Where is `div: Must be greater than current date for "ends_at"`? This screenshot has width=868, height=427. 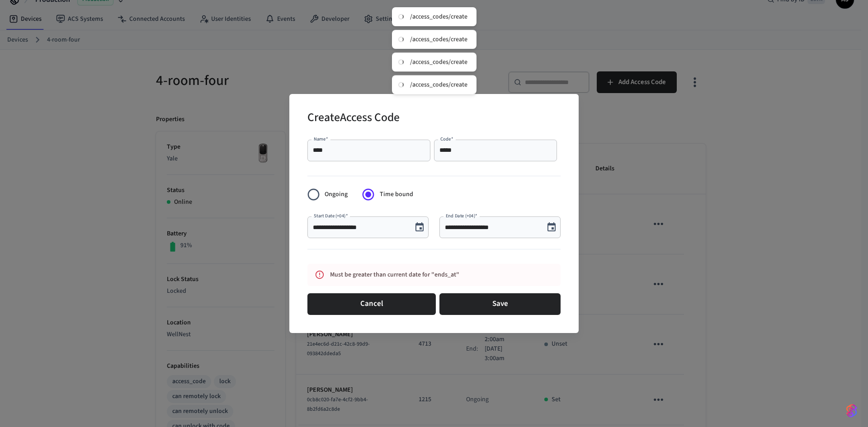
div: Must be greater than current date for "ends_at" is located at coordinates (426, 275).